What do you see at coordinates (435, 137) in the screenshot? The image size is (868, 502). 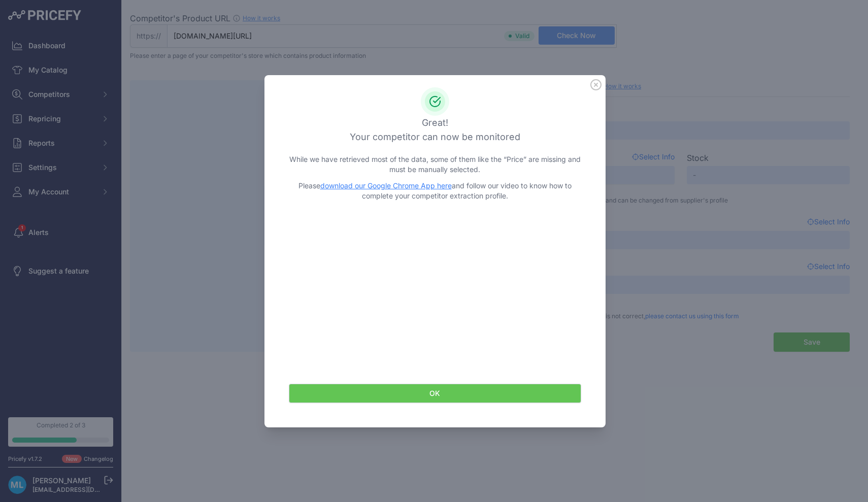 I see `h3: Your competitor can now be monitored` at bounding box center [435, 137].